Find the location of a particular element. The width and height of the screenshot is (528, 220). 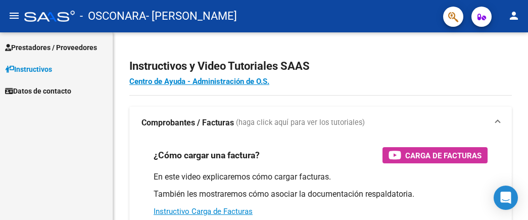

span: Carga de Facturas is located at coordinates (443, 155).